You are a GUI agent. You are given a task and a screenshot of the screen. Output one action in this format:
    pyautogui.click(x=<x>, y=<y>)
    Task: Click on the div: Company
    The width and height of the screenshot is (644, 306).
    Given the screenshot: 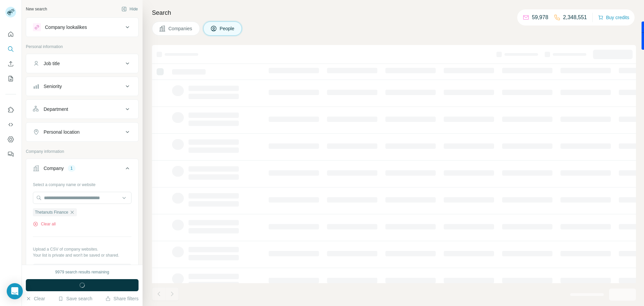 What is the action you would take?
    pyautogui.click(x=54, y=168)
    